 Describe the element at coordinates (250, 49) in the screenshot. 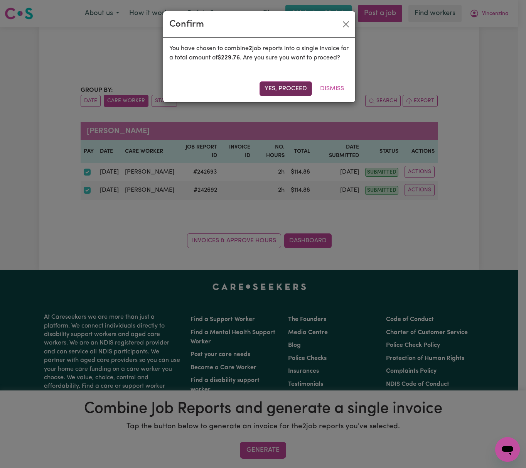

I see `b: 2` at that location.